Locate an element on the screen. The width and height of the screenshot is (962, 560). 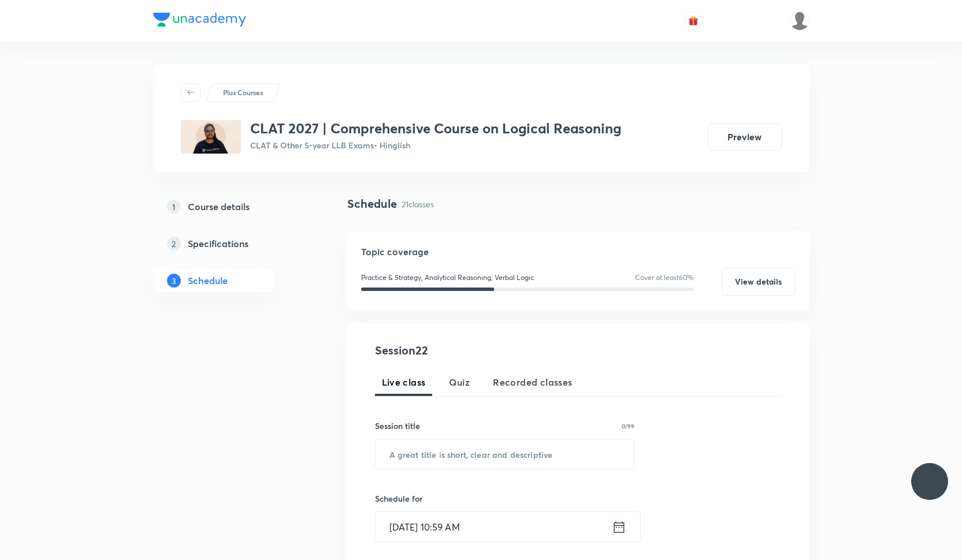
img: Samridhya Pal is located at coordinates (800, 21).